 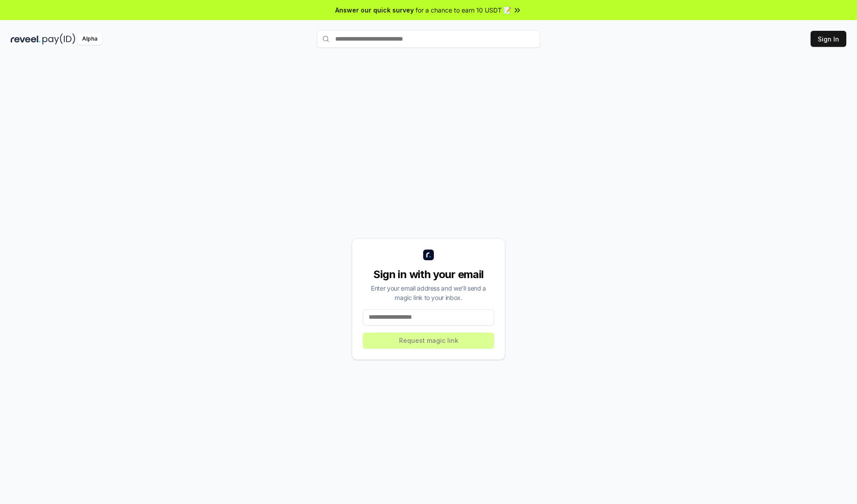 What do you see at coordinates (374, 10) in the screenshot?
I see `span: Answer our quick survey` at bounding box center [374, 10].